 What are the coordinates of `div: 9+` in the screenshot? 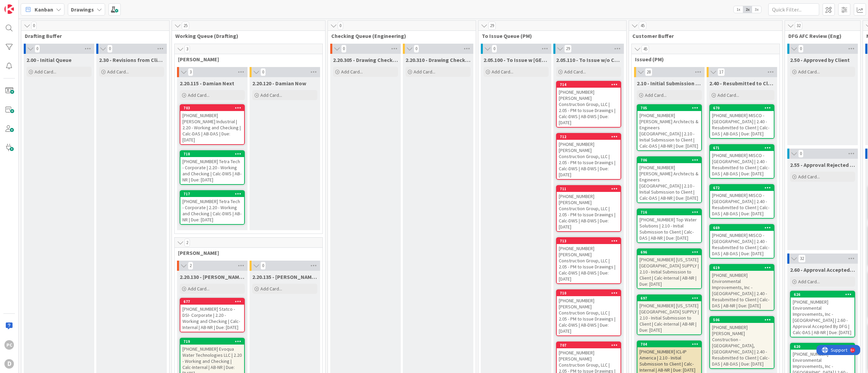 It's located at (36, 5).